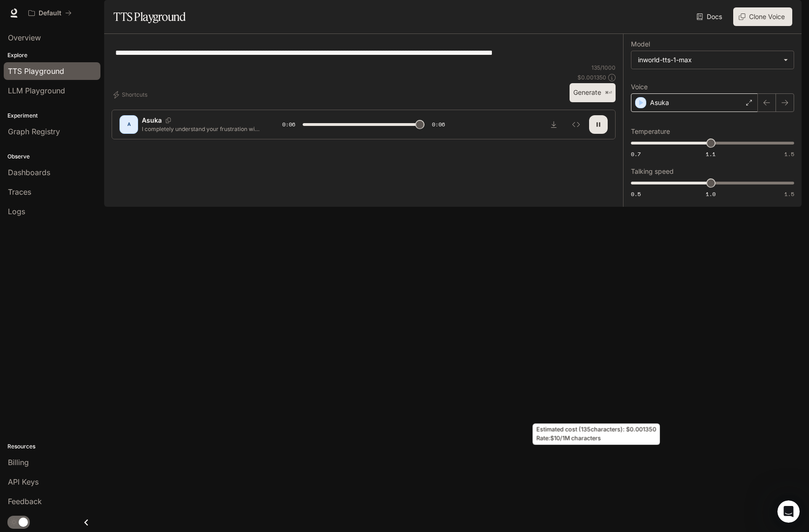 This screenshot has height=532, width=809. Describe the element at coordinates (50, 13) in the screenshot. I see `button: All workspaces` at that location.